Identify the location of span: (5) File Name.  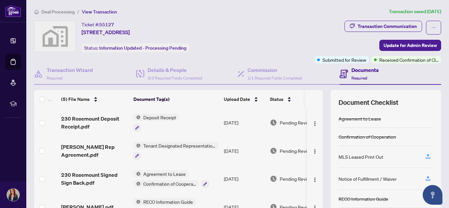
(75, 99).